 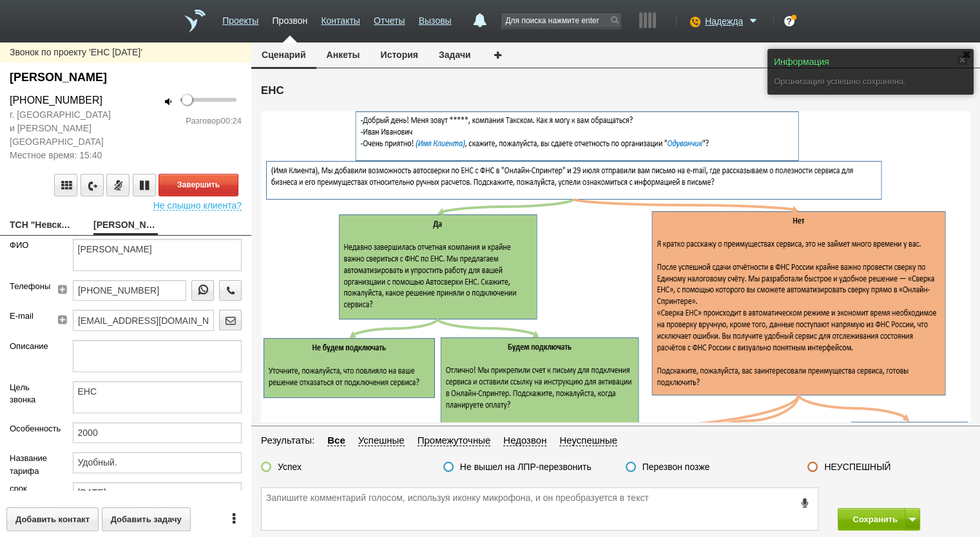 What do you see at coordinates (455, 55) in the screenshot?
I see `button: Задачи` at bounding box center [455, 55].